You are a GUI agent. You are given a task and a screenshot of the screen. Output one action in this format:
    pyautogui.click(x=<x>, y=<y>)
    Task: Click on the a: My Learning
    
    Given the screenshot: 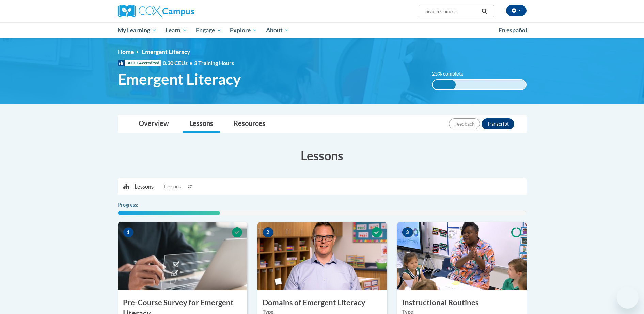 What is the action you would take?
    pyautogui.click(x=137, y=30)
    